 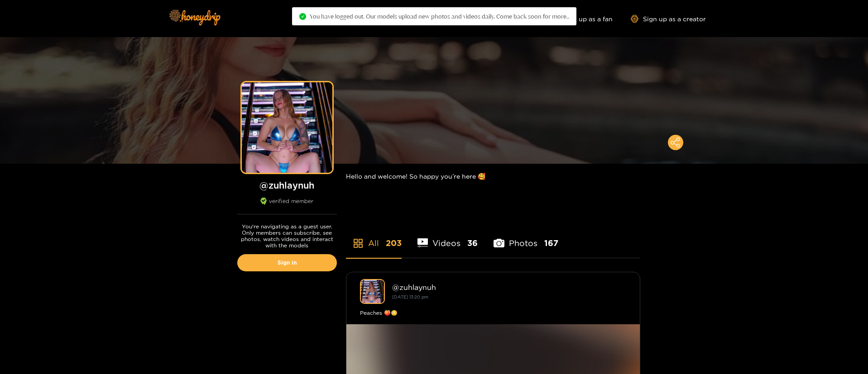 I want to click on h1: @ zuhlaynuh, so click(x=287, y=185).